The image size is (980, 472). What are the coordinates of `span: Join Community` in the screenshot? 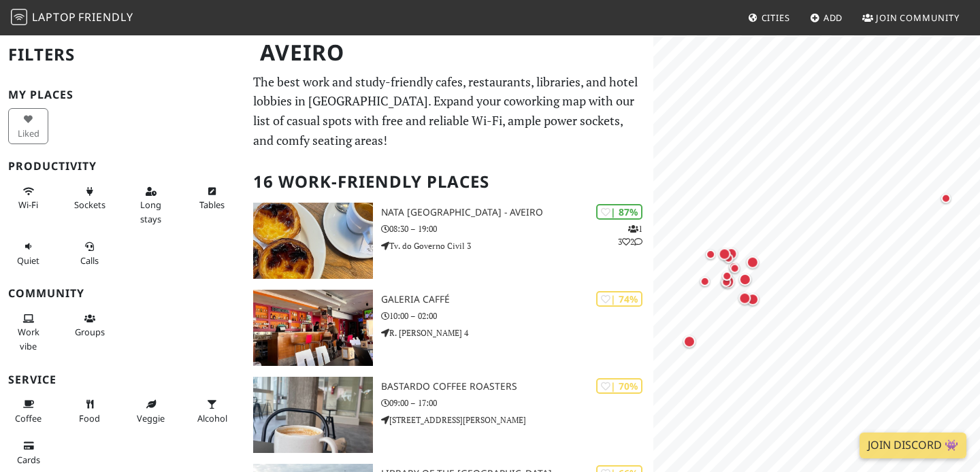 It's located at (918, 18).